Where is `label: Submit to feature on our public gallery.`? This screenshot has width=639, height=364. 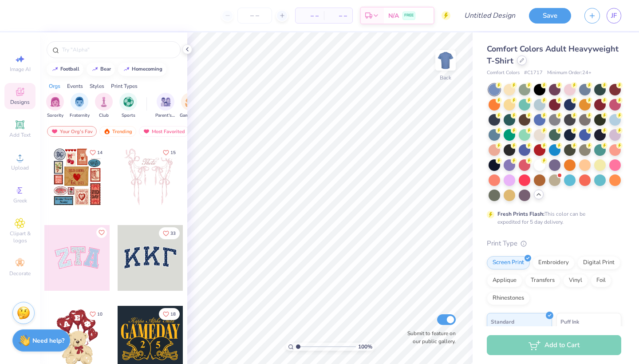
label: Submit to feature on our public gallery. is located at coordinates (429, 337).